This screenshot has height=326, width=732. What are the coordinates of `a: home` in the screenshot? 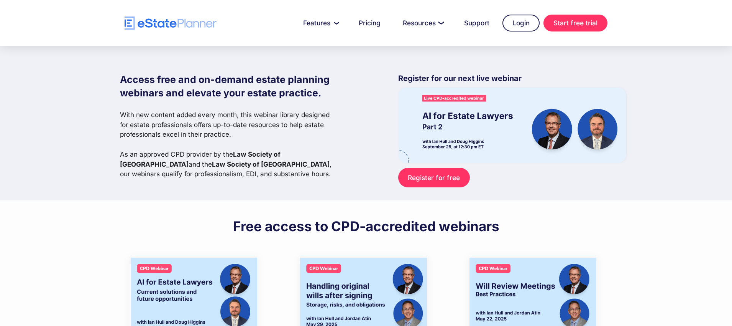 It's located at (171, 23).